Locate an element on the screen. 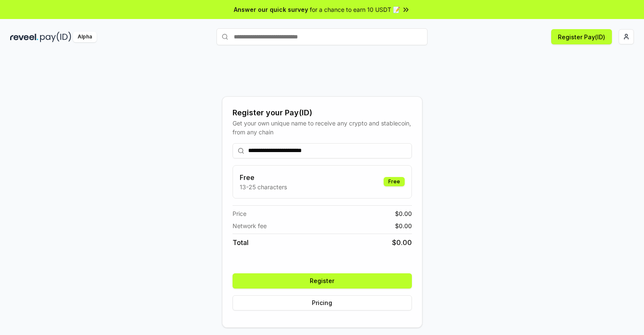  p: 13-25 characters is located at coordinates (264, 187).